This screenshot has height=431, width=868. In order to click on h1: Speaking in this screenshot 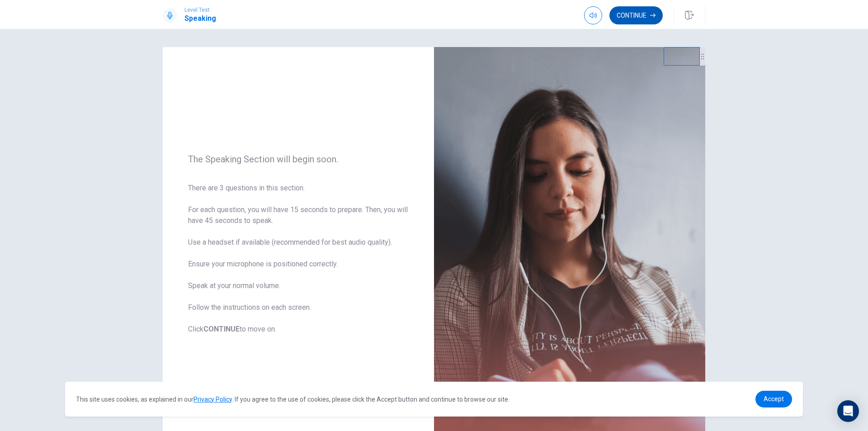, I will do `click(200, 18)`.